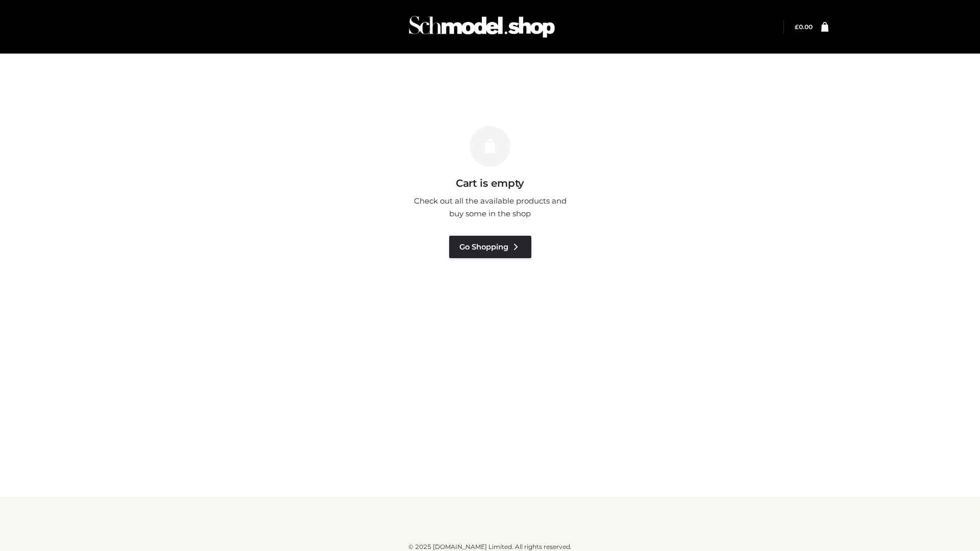  I want to click on bdi: 0.00, so click(804, 27).